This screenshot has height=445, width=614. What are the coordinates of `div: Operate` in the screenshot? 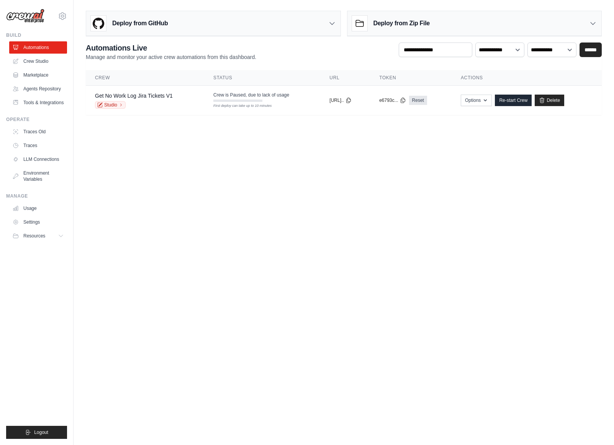 It's located at (36, 120).